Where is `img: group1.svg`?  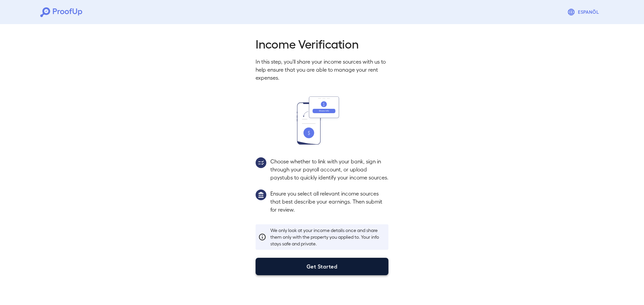
img: group1.svg is located at coordinates (261, 195).